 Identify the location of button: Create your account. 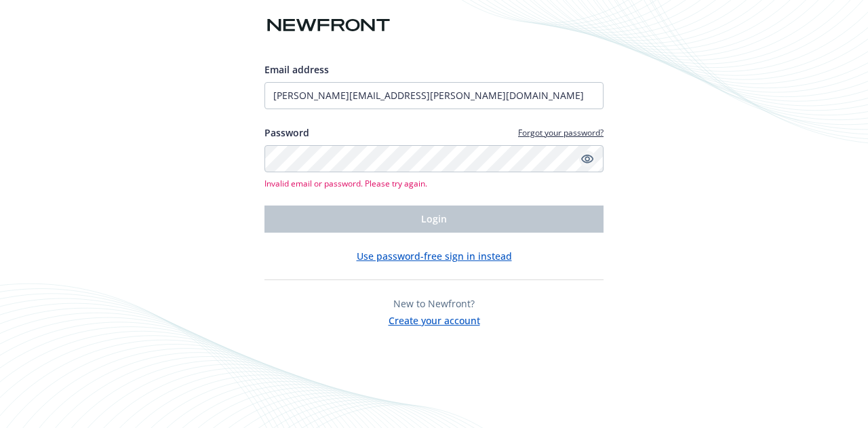
(434, 319).